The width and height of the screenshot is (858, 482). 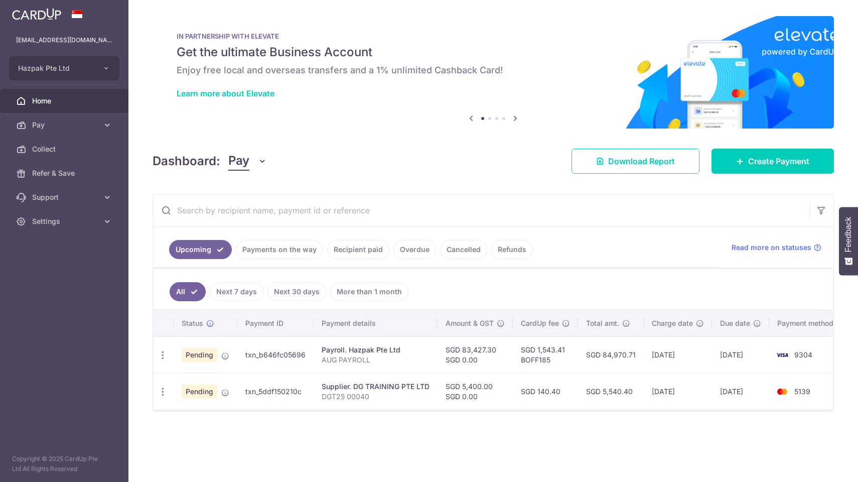 I want to click on a: Refunds, so click(x=512, y=249).